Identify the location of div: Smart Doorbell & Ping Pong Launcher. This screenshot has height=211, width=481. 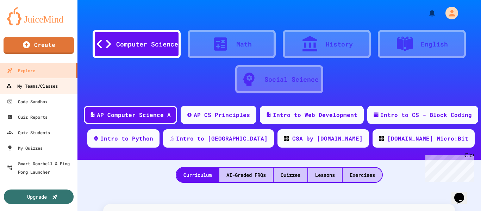
(41, 168).